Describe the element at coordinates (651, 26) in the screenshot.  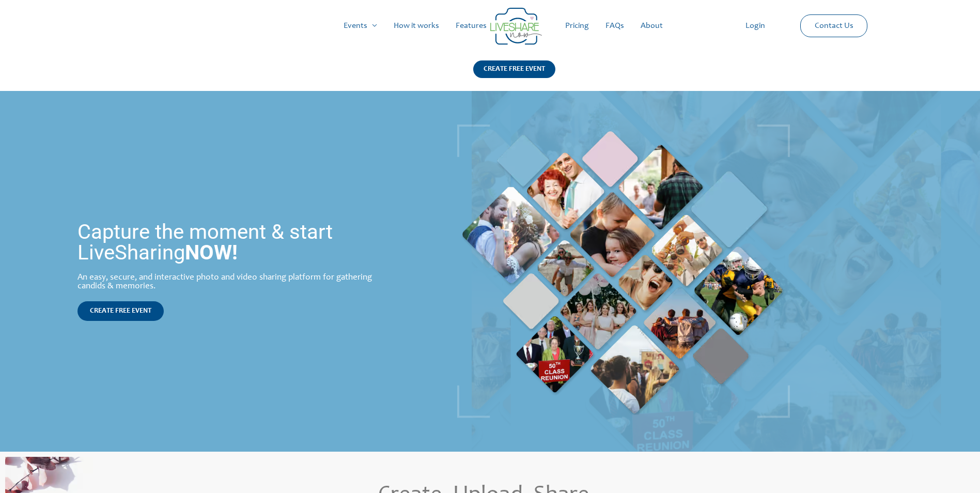
I see `a: About` at that location.